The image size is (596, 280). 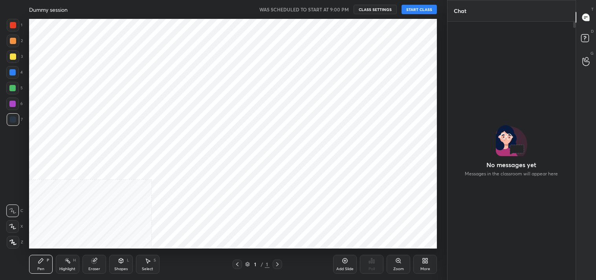 What do you see at coordinates (67, 269) in the screenshot?
I see `div: Highlight` at bounding box center [67, 269].